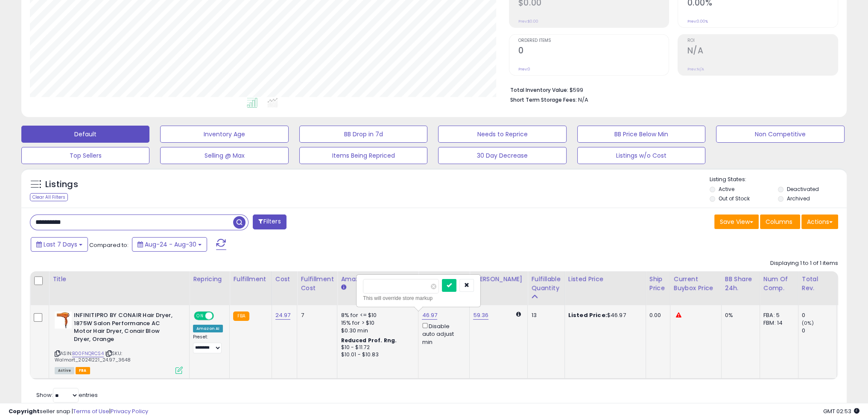 The height and width of the screenshot is (420, 868). I want to click on div: 7, so click(315, 316).